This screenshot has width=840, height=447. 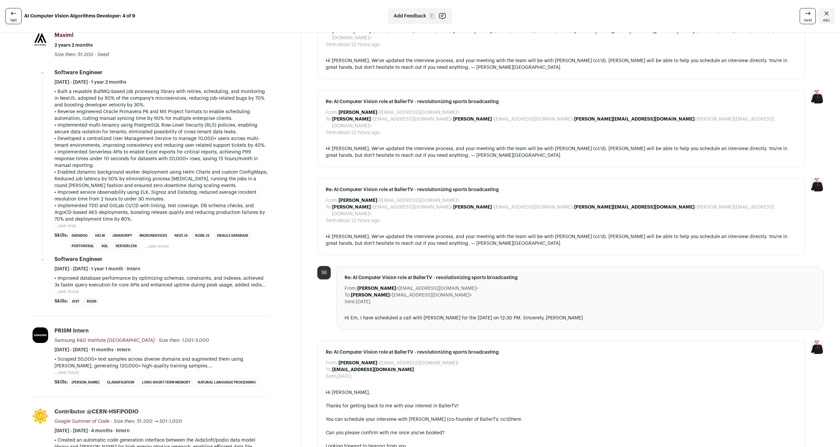 What do you see at coordinates (161, 196) in the screenshot?
I see `p: • Improved service observability using ELK, Signoz and Datadog; reduced average incident resoluti...` at bounding box center [161, 196].